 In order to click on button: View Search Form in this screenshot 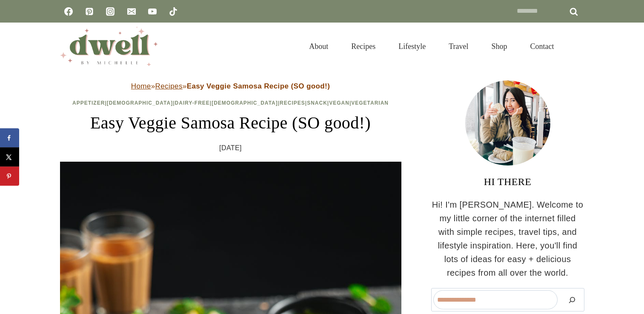, I will do `click(577, 46)`.